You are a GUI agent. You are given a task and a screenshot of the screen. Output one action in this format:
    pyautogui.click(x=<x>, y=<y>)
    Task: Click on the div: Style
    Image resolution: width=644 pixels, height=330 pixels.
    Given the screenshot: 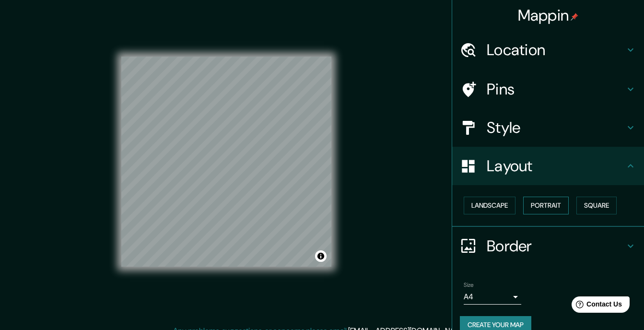 What is the action you would take?
    pyautogui.click(x=548, y=128)
    